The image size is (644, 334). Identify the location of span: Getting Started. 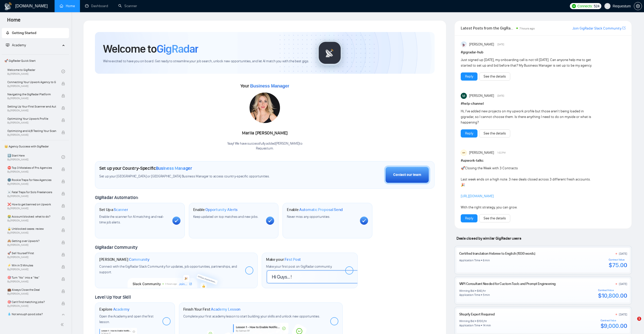
(24, 33).